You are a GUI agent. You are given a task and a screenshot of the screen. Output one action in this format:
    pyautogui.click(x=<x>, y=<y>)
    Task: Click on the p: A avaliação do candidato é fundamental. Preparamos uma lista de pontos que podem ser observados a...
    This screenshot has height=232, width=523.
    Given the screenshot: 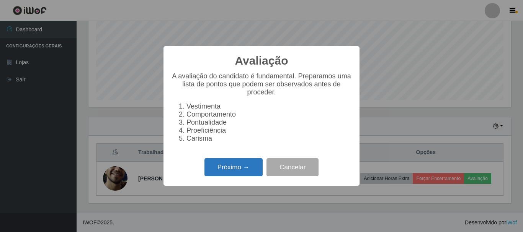 What is the action you would take?
    pyautogui.click(x=261, y=84)
    